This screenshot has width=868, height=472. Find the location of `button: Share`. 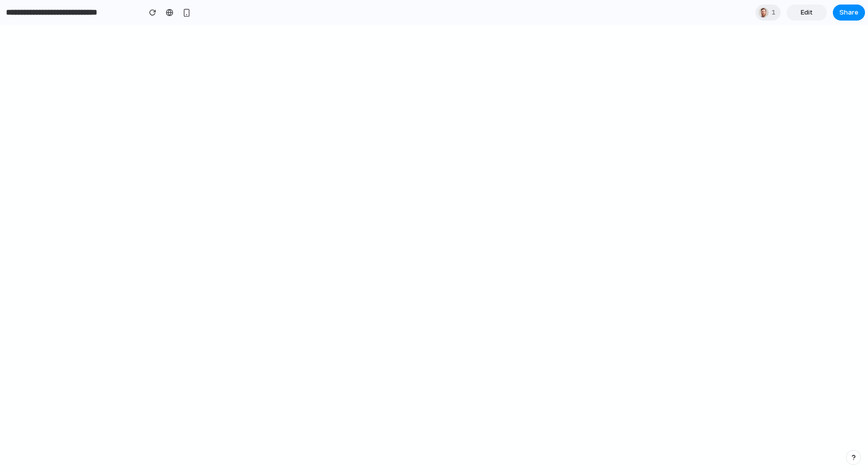

button: Share is located at coordinates (849, 13).